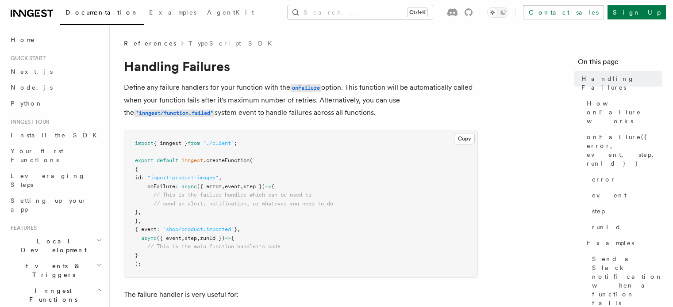 The width and height of the screenshot is (673, 307). What do you see at coordinates (22, 228) in the screenshot?
I see `span: Features` at bounding box center [22, 228].